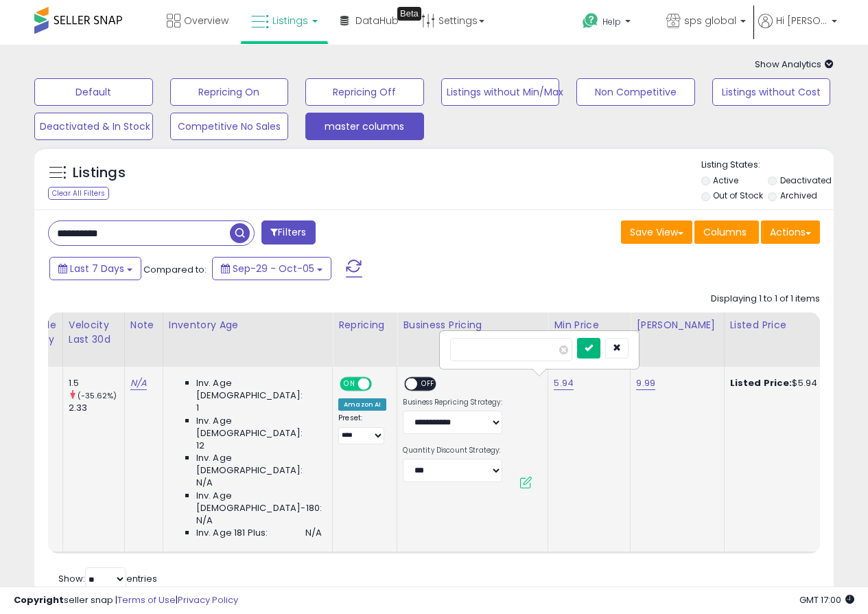 This screenshot has width=868, height=614. Describe the element at coordinates (232, 533) in the screenshot. I see `span: Inv. Age 181 Plus:` at that location.